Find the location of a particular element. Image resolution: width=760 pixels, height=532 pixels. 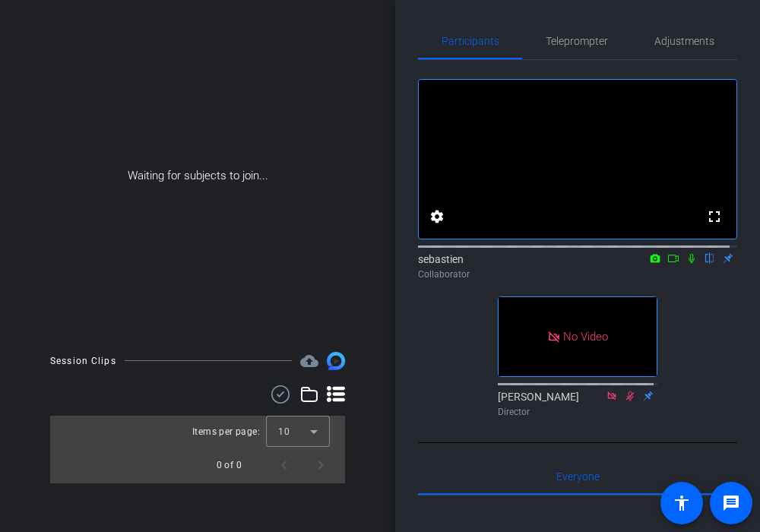

mat-icon: fullscreen is located at coordinates (715, 217).